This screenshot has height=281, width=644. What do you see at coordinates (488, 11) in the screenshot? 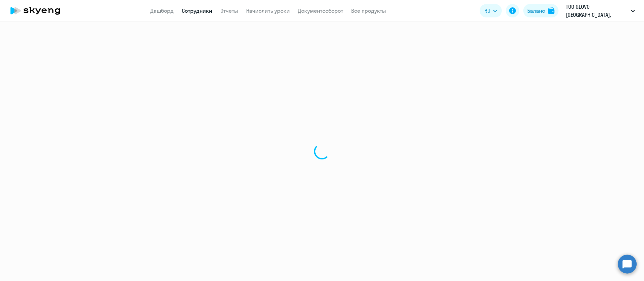
I see `span: RU` at bounding box center [488, 11].